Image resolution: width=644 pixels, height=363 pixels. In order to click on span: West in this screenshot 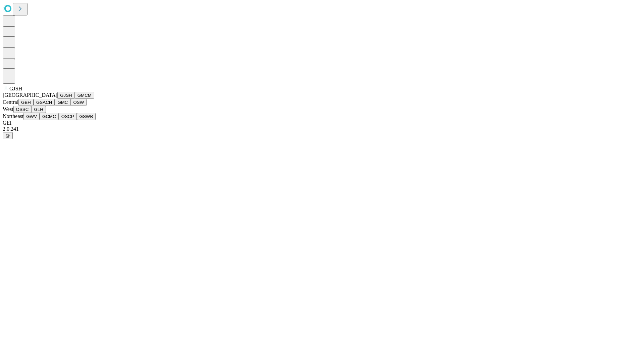, I will do `click(8, 109)`.